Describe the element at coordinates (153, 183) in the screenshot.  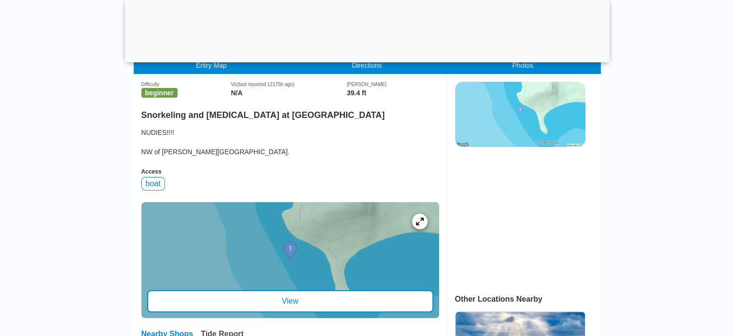
I see `div: boat` at that location.